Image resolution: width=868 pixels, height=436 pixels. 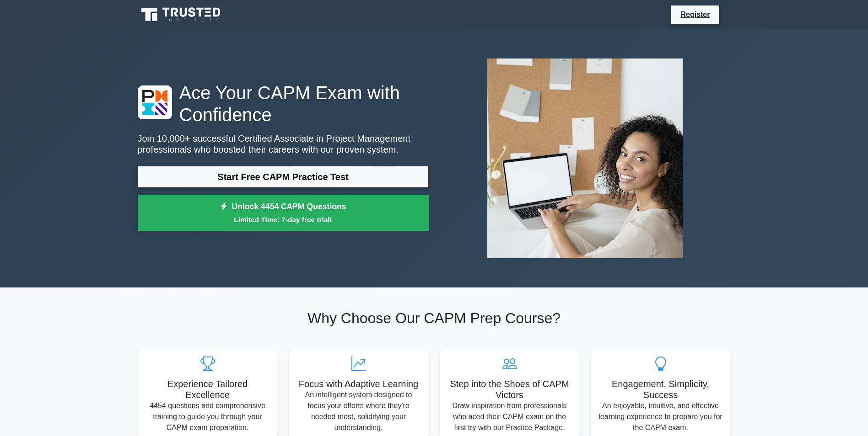 I want to click on p: Draw inspiration from professionals who aced their CAPM exam on the first try with our Practice P..., so click(x=510, y=417).